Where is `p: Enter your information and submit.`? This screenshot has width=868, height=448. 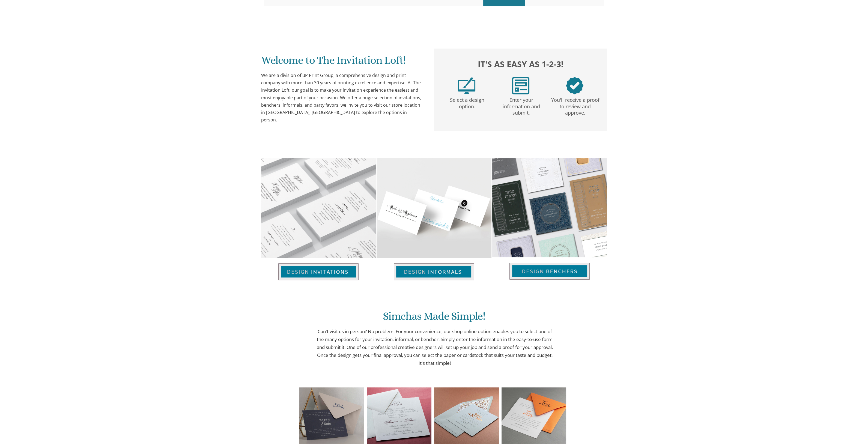 p: Enter your information and submit. is located at coordinates (521, 106).